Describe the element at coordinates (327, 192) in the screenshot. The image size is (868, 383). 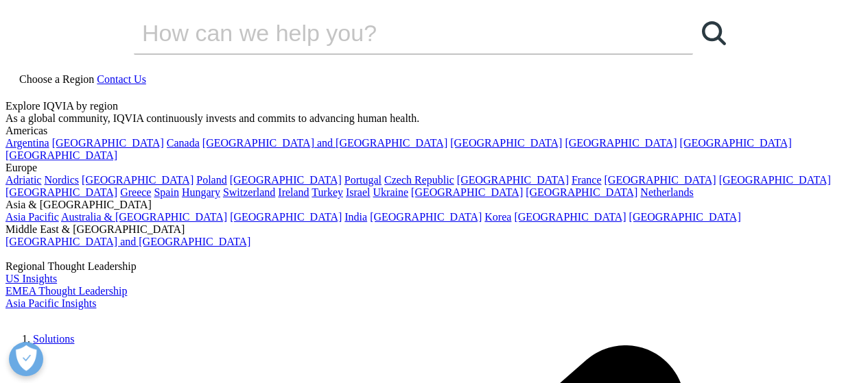
I see `a: Turkey` at that location.